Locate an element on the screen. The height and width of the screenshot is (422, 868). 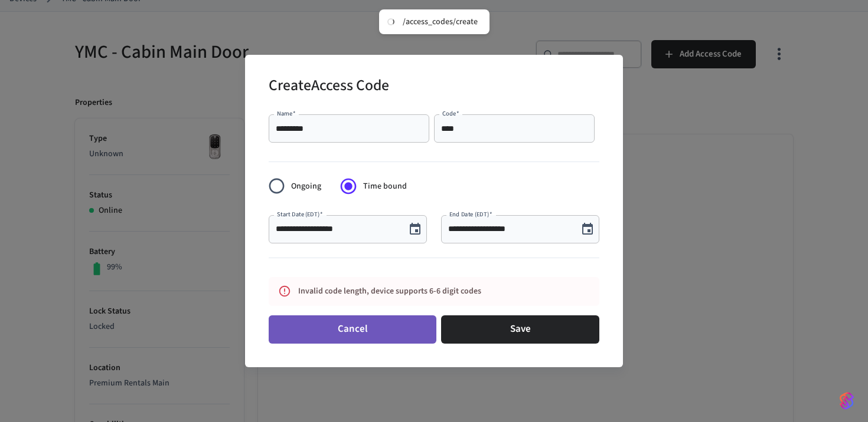
button: Choose date, selected date is Sep 19, 2025 is located at coordinates (415, 229).